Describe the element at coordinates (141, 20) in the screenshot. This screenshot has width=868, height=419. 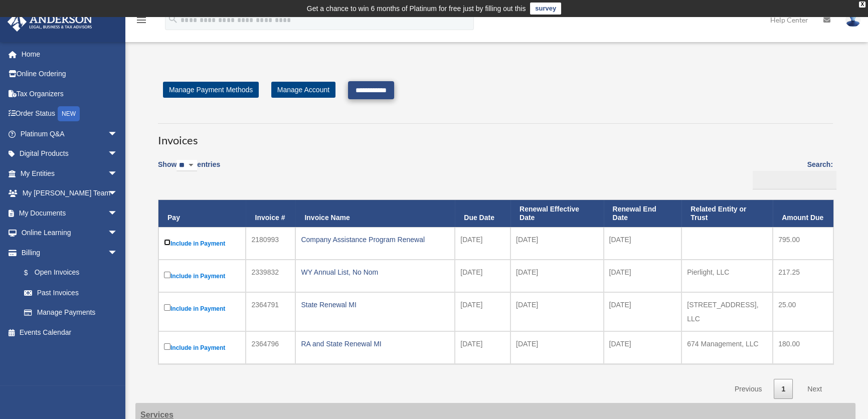
I see `i: menu` at that location.